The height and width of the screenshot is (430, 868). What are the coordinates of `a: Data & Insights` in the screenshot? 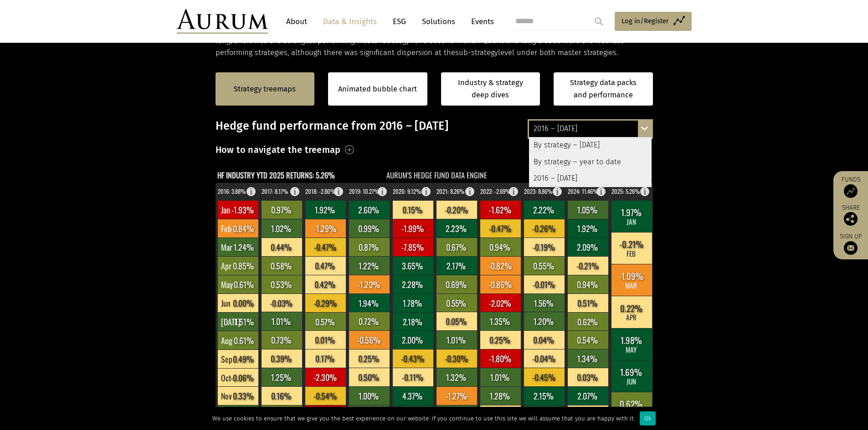 It's located at (350, 22).